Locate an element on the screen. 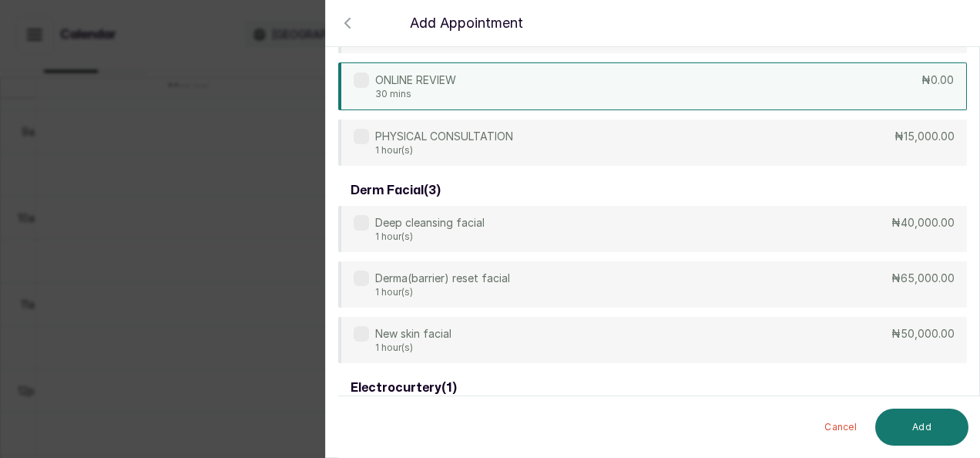 The height and width of the screenshot is (458, 980). p: ONLINE REVIEW is located at coordinates (416, 80).